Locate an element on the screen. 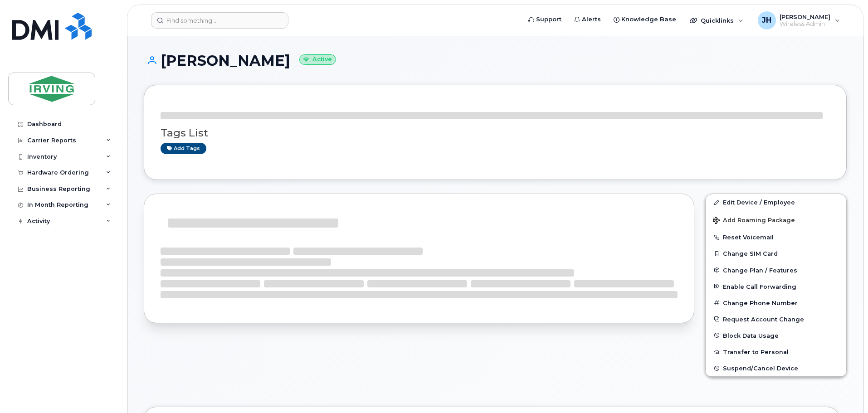 The width and height of the screenshot is (868, 413). button: Request Account Change is located at coordinates (776, 319).